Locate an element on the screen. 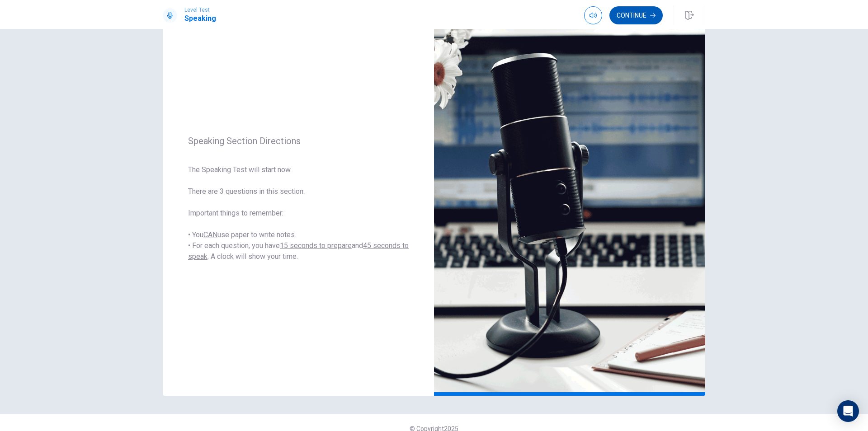 The width and height of the screenshot is (868, 431). div: Open Intercom Messenger is located at coordinates (848, 411).